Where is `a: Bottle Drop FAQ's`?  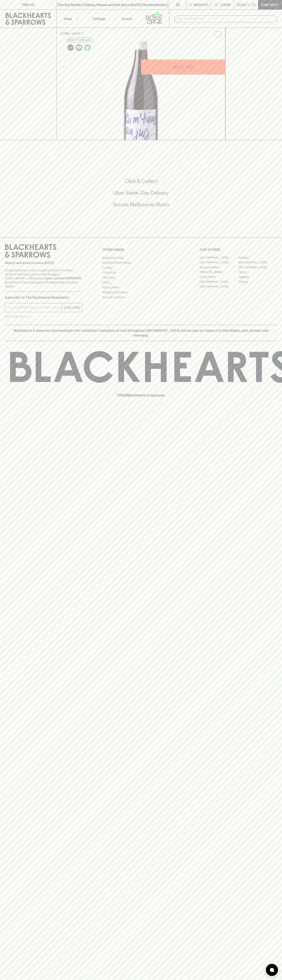 a: Bottle Drop FAQ's is located at coordinates (141, 258).